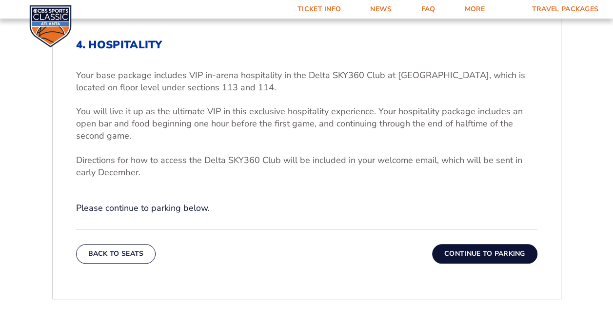  I want to click on h2: 4. Hospitality, so click(307, 45).